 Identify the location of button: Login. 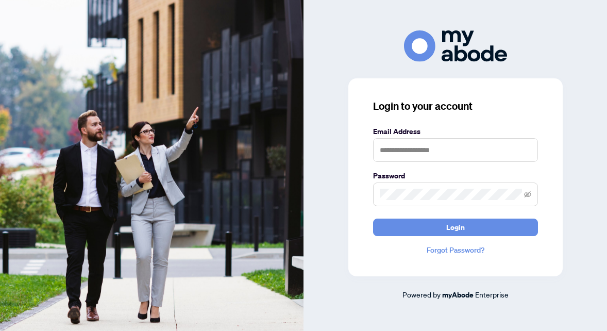
(455, 227).